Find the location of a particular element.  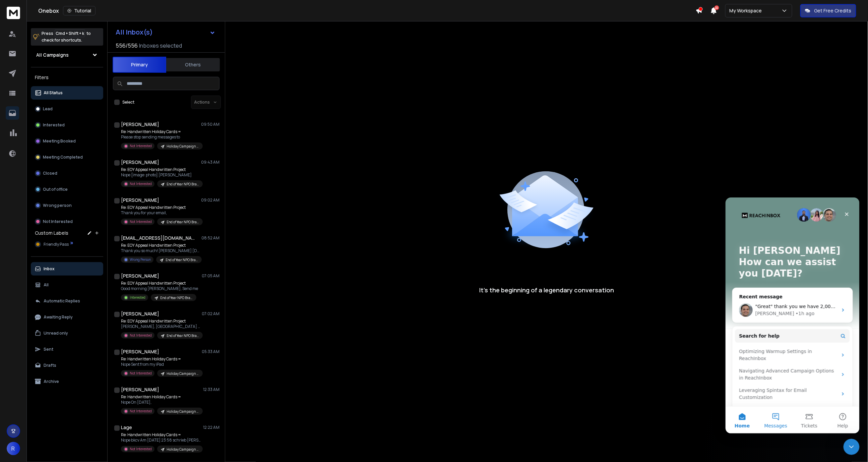

h1: All Inbox(s) is located at coordinates (134, 32).